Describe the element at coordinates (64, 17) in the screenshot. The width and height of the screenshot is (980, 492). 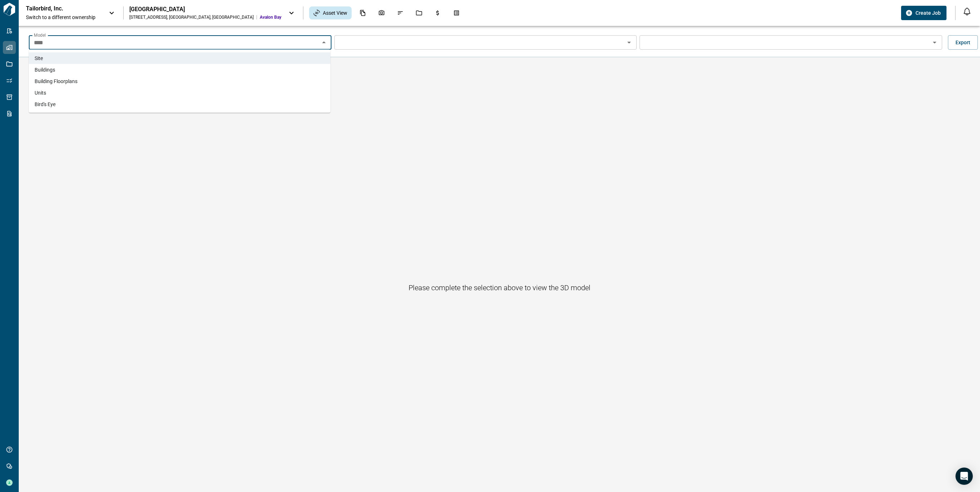
I see `span: Switch to a different ownership` at that location.